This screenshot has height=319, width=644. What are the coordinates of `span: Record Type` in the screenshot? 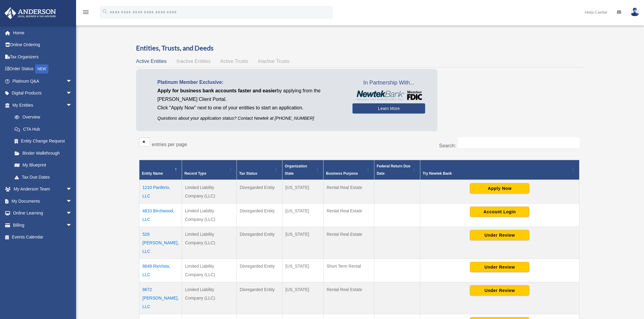 It's located at (195, 174).